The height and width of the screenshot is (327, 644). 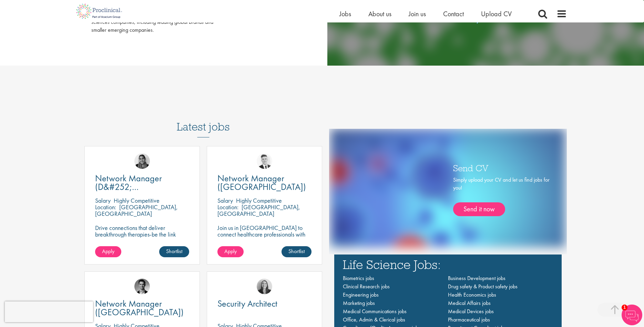 What do you see at coordinates (469, 303) in the screenshot?
I see `span: Medical Affairs jobs` at bounding box center [469, 303].